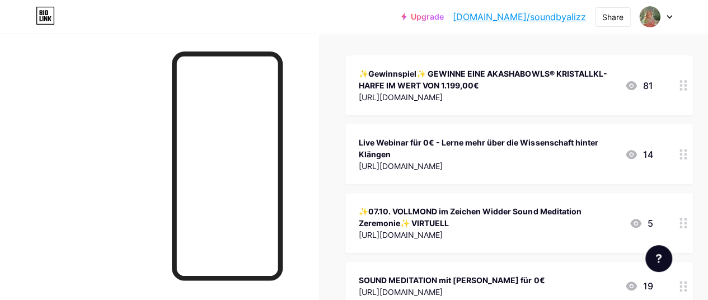  I want to click on a: Upgrade, so click(423, 17).